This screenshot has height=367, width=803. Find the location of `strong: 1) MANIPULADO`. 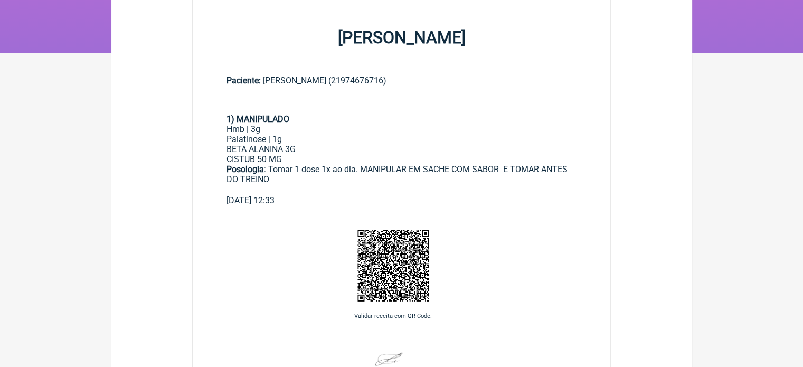

strong: 1) MANIPULADO is located at coordinates (258, 119).